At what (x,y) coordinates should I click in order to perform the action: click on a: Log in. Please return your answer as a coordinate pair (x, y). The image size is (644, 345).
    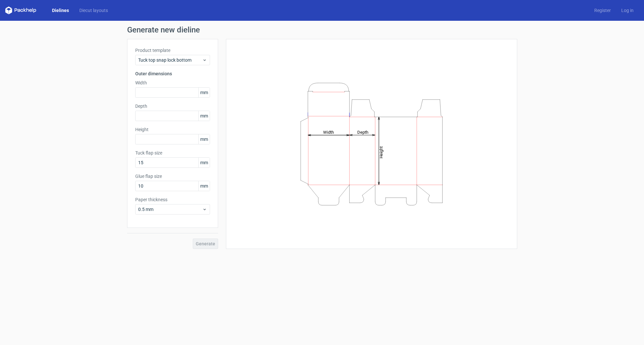
    Looking at the image, I should click on (627, 10).